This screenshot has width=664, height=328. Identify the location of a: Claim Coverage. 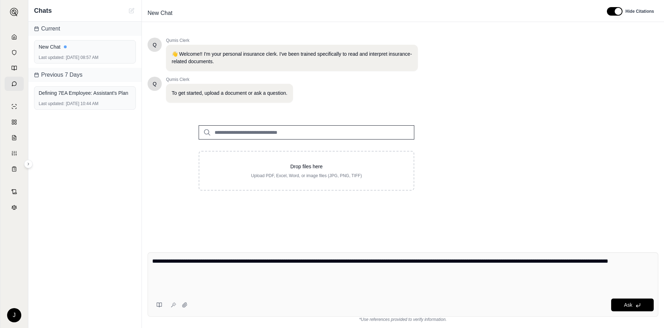
(14, 138).